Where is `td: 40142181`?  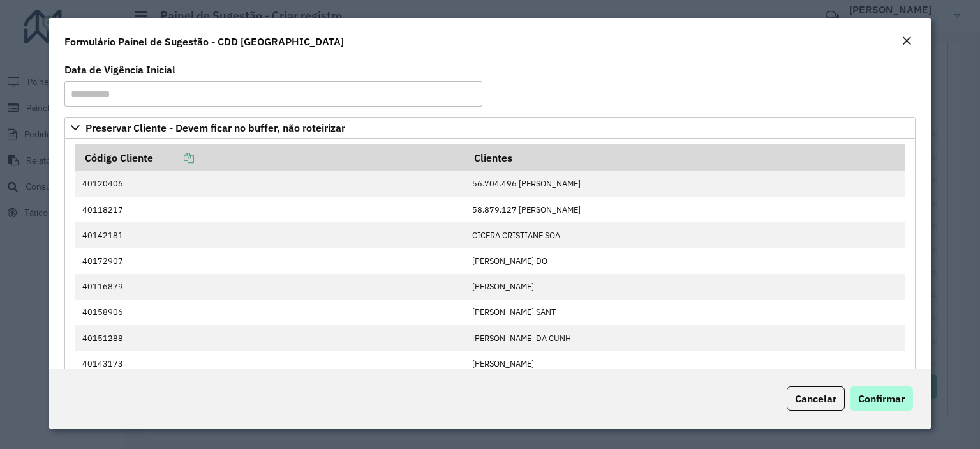
td: 40142181 is located at coordinates (270, 235).